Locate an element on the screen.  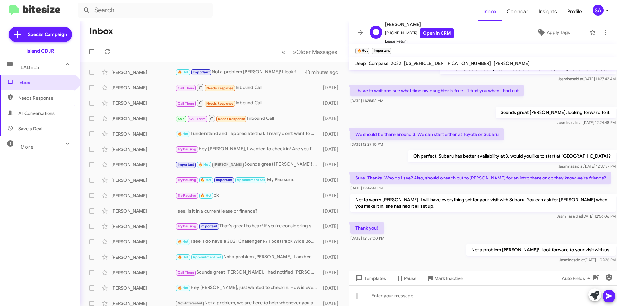
span: More is located at coordinates (27, 147).